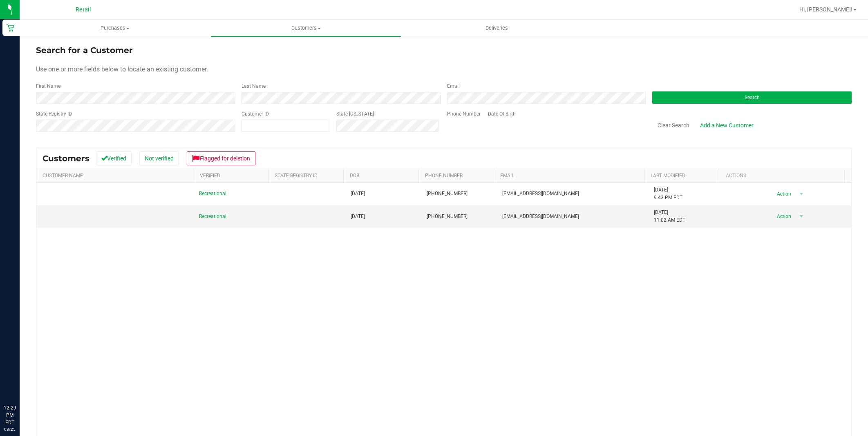 This screenshot has height=436, width=868. Describe the element at coordinates (453, 86) in the screenshot. I see `label: Email` at that location.